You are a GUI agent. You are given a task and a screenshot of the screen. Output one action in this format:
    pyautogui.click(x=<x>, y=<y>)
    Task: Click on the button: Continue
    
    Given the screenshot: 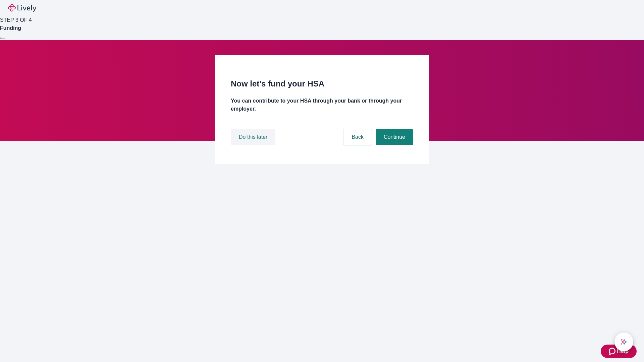 What is the action you would take?
    pyautogui.click(x=394, y=137)
    